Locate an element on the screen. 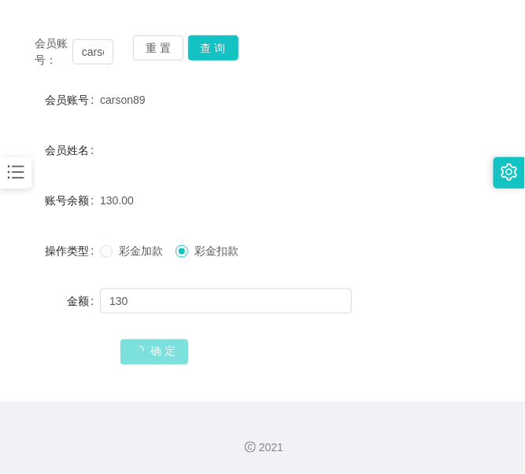  label: 金额 is located at coordinates (83, 301).